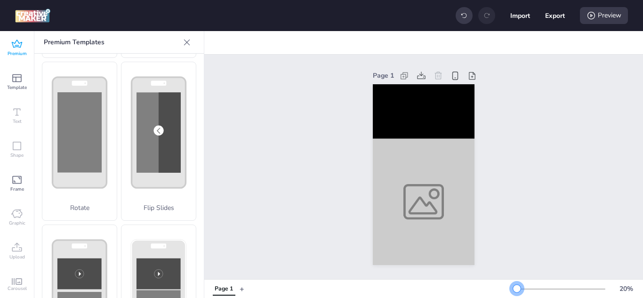 This screenshot has height=298, width=643. I want to click on span: Shape, so click(17, 155).